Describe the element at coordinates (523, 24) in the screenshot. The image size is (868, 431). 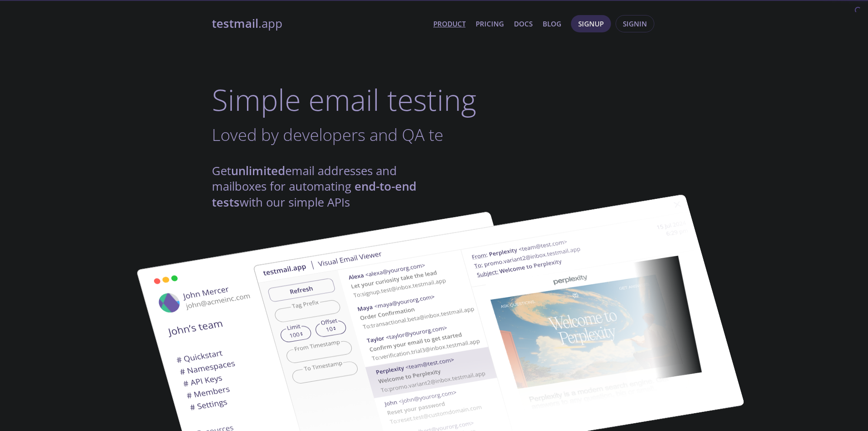
I see `a: Docs` at that location.